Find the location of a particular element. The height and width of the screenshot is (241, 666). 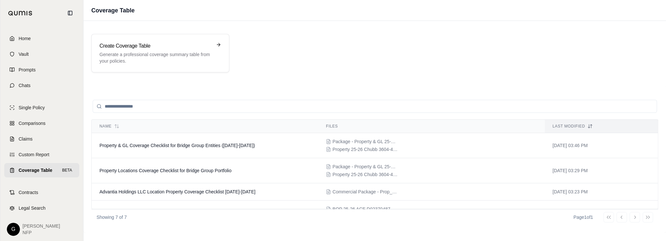

a: Prompts is located at coordinates (42, 70).